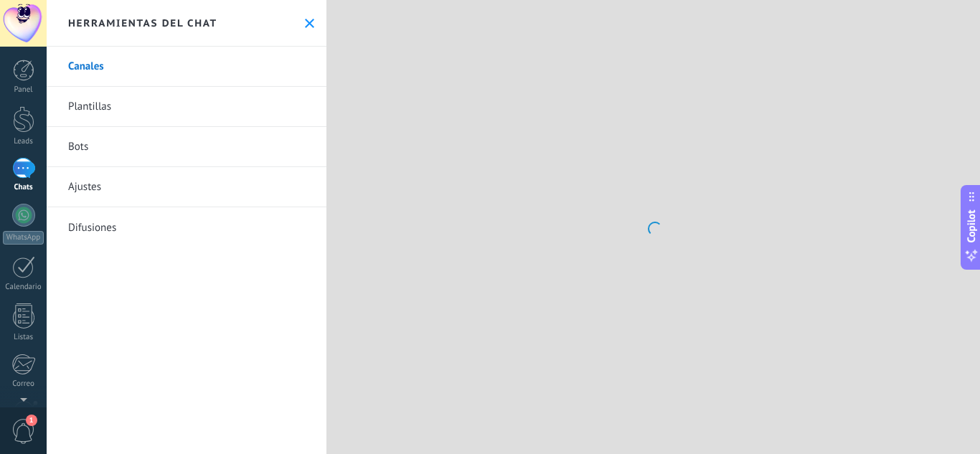  Describe the element at coordinates (187, 227) in the screenshot. I see `a: Difusiones` at that location.